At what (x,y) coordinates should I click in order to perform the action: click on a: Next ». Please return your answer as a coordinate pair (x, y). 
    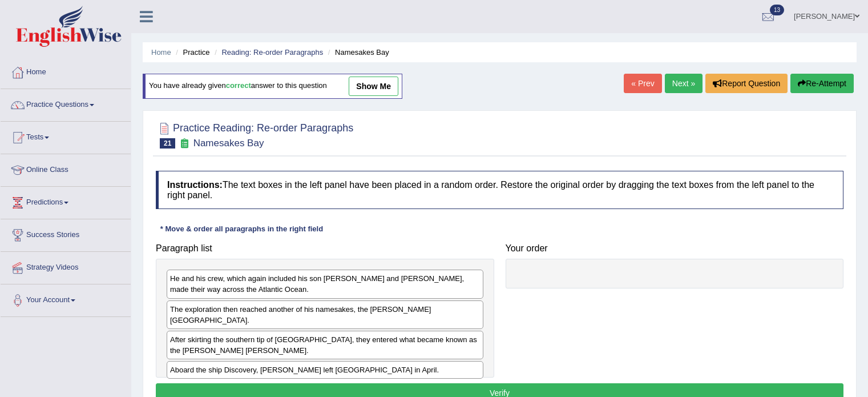
    Looking at the image, I should click on (684, 83).